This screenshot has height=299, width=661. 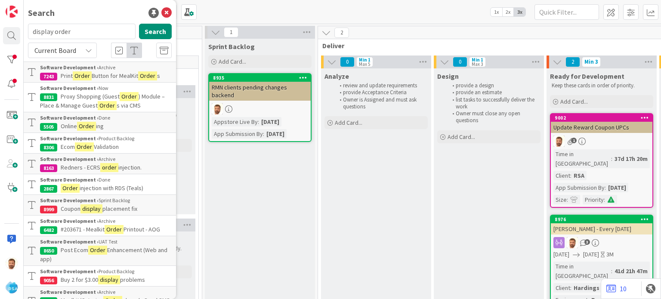 I want to click on span: 2, so click(x=573, y=62).